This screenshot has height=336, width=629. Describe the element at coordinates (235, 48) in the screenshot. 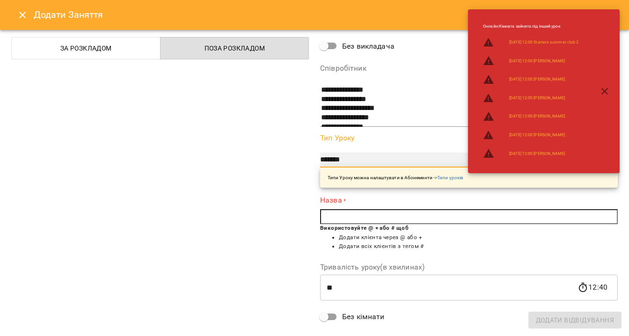

I see `button: Поза розкладом` at that location.